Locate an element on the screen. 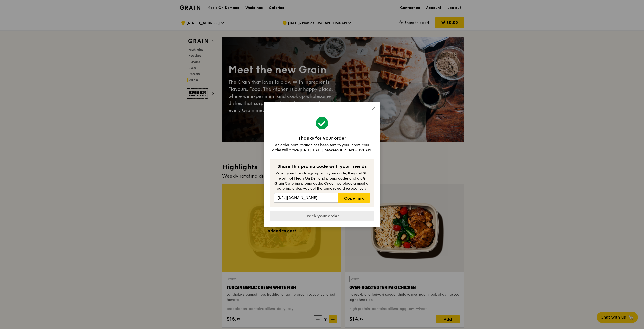 This screenshot has width=644, height=329. div: Thanks for your order is located at coordinates (322, 138).